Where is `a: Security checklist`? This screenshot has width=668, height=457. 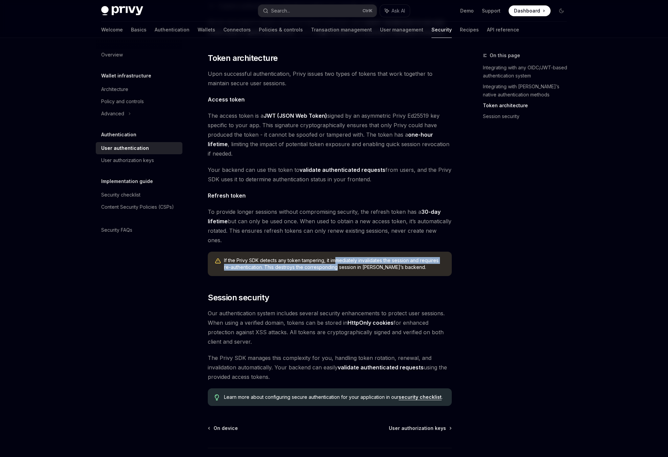 a: Security checklist is located at coordinates (139, 195).